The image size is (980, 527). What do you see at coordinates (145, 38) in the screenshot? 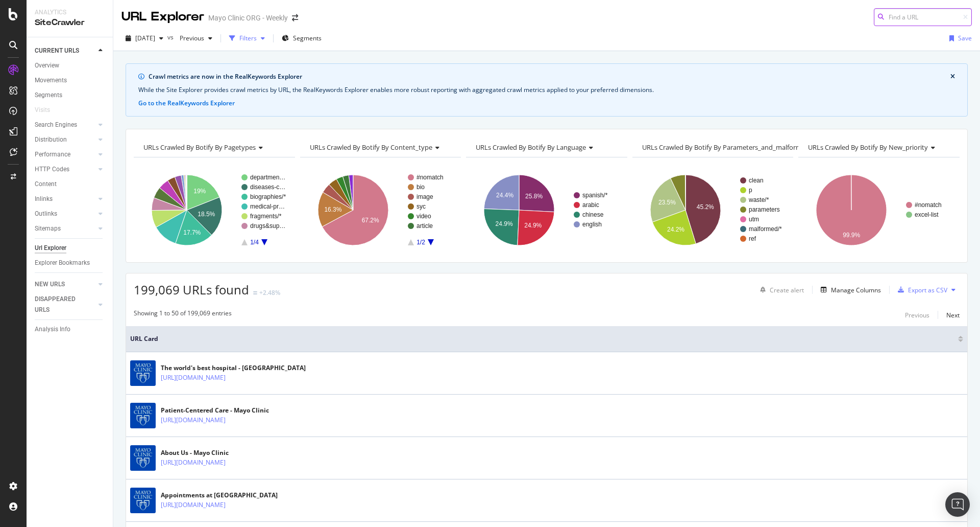
I see `span: 2025 Oct. 8th` at bounding box center [145, 38].